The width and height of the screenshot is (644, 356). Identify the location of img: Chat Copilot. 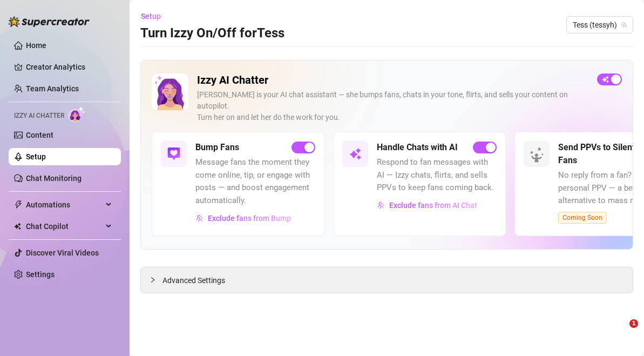
(17, 226).